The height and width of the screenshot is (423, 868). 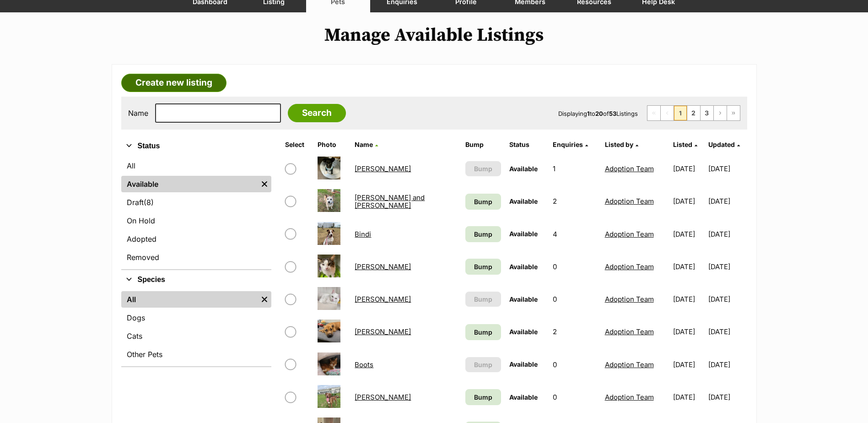 I want to click on strong: 1, so click(x=589, y=114).